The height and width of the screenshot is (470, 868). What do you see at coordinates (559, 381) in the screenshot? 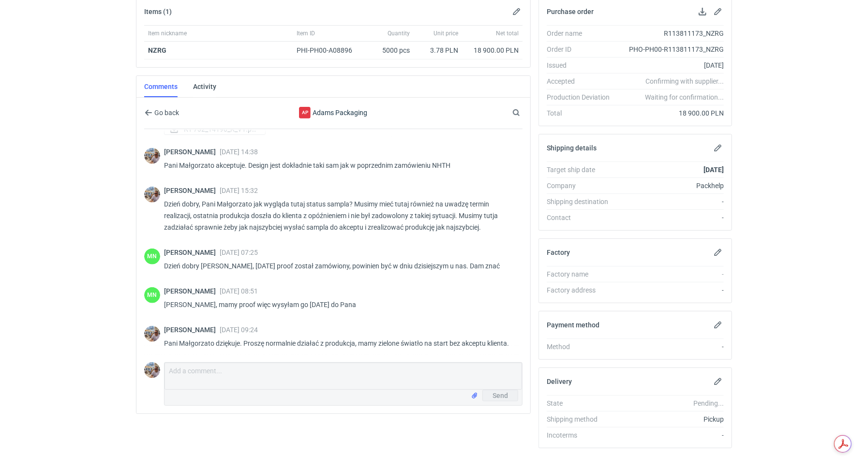
I see `h2: Delivery` at bounding box center [559, 381].